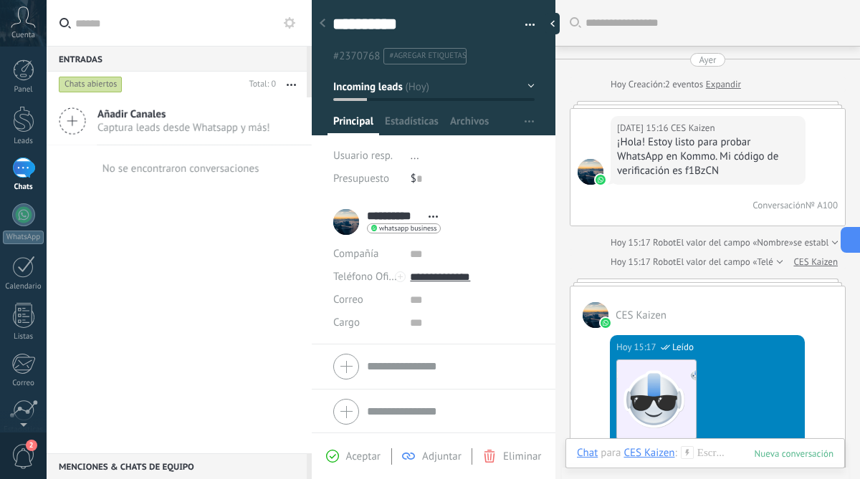 The image size is (860, 479). Describe the element at coordinates (649, 453) in the screenshot. I see `div: CES Kaizen` at that location.